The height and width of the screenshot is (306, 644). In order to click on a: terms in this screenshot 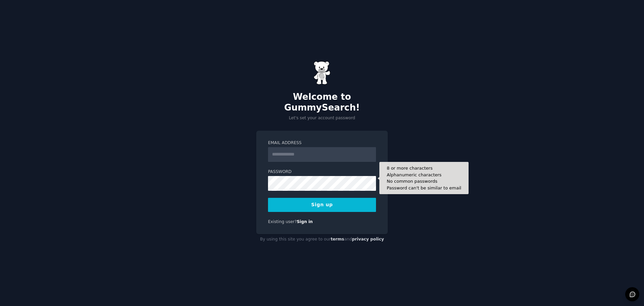, I will do `click(338, 239)`.